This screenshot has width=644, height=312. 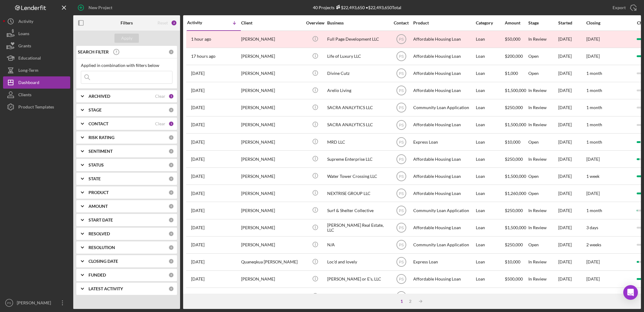 What do you see at coordinates (619, 8) in the screenshot?
I see `div: Export` at bounding box center [619, 8].